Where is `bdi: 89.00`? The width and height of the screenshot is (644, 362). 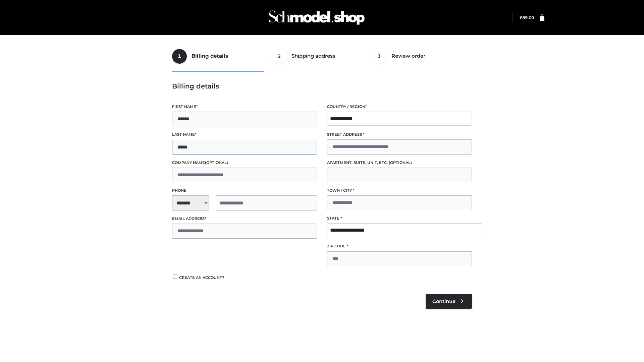 bdi: 89.00 is located at coordinates (527, 18).